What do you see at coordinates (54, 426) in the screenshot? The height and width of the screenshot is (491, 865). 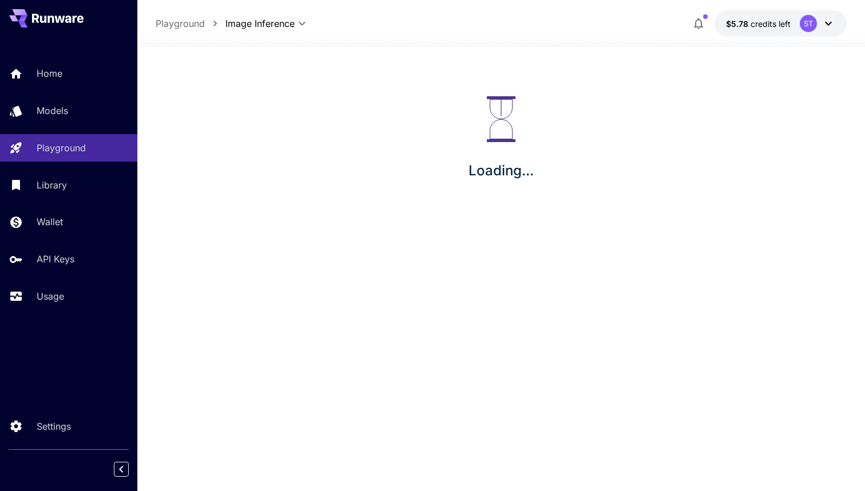 I see `p: Settings` at bounding box center [54, 426].